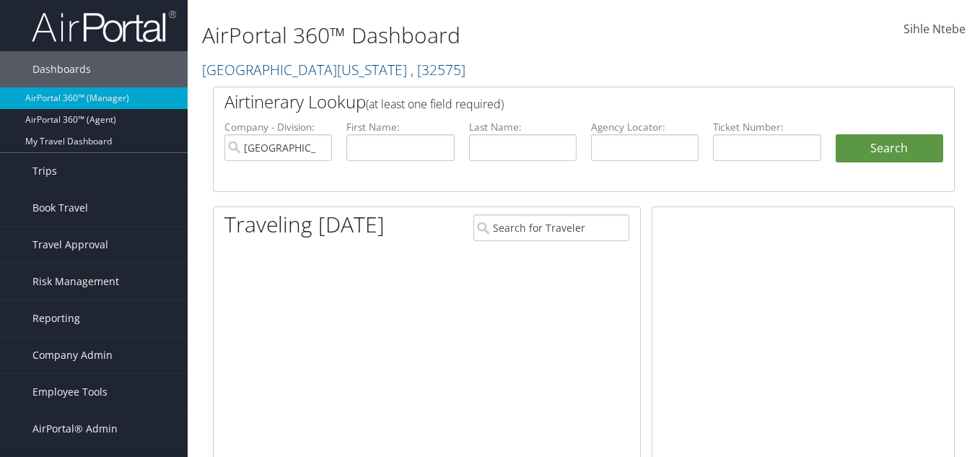 The height and width of the screenshot is (457, 980). What do you see at coordinates (438, 69) in the screenshot?
I see `span: , [ 32575 ]` at bounding box center [438, 69].